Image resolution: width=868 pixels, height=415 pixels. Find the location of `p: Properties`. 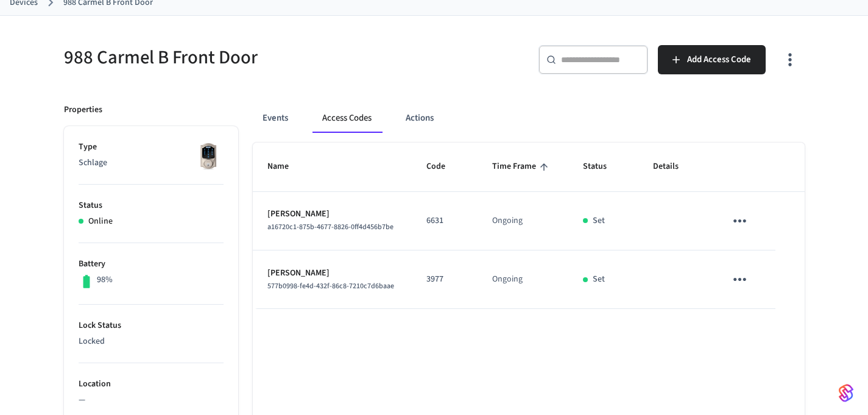

p: Properties is located at coordinates (83, 110).